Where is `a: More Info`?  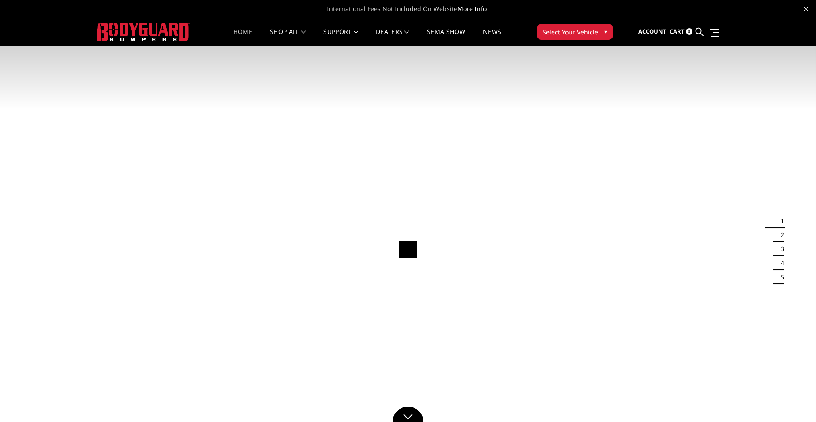
a: More Info is located at coordinates (472, 9).